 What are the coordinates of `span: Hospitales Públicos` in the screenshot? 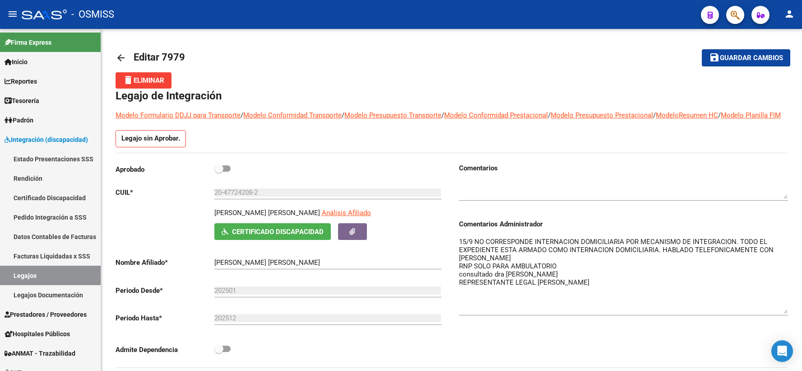 It's located at (37, 334).